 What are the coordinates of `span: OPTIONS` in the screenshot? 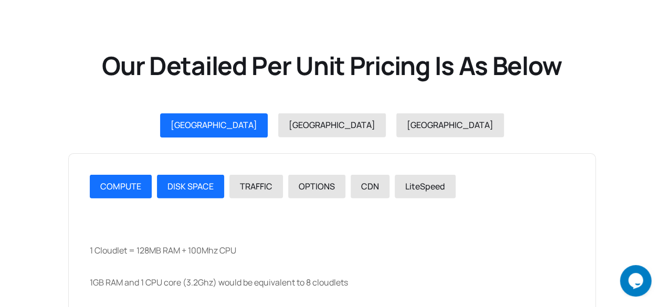 It's located at (316, 186).